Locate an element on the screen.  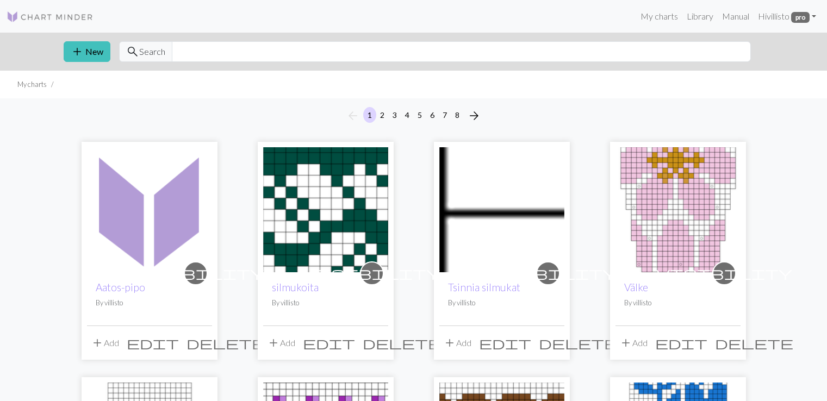
img: Aatos-pipo is located at coordinates (149, 210).